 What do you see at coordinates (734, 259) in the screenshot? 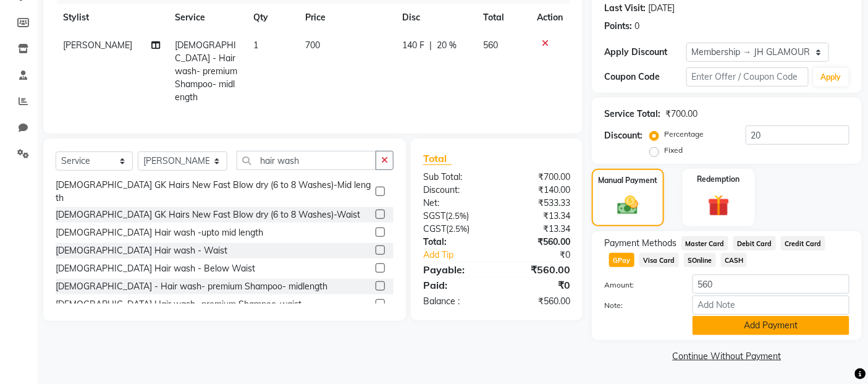
I see `span: CASH` at bounding box center [734, 259].